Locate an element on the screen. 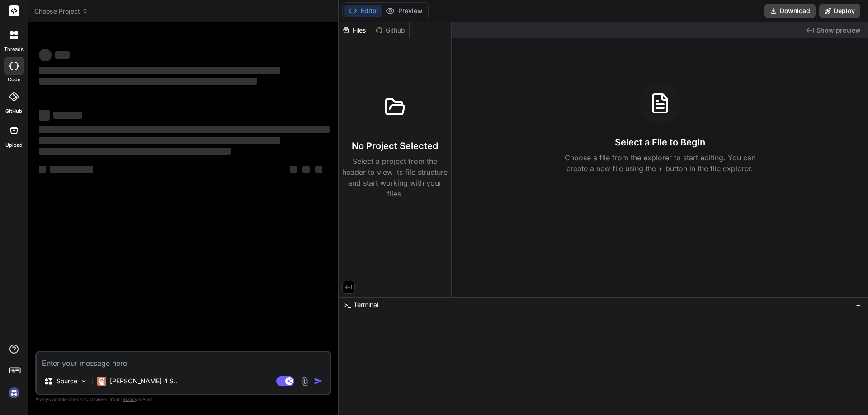  img: Claude 4 Sonnet is located at coordinates (102, 381).